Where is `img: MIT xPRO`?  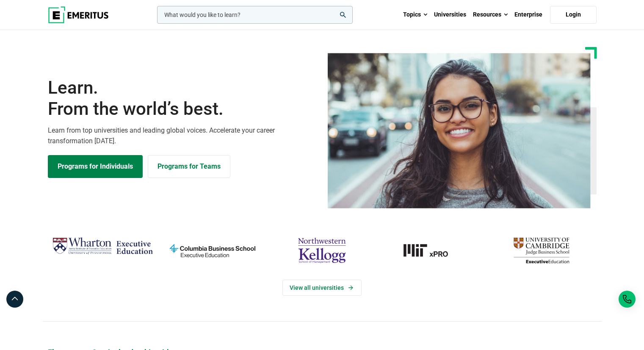 img: MIT xPRO is located at coordinates (431, 250).